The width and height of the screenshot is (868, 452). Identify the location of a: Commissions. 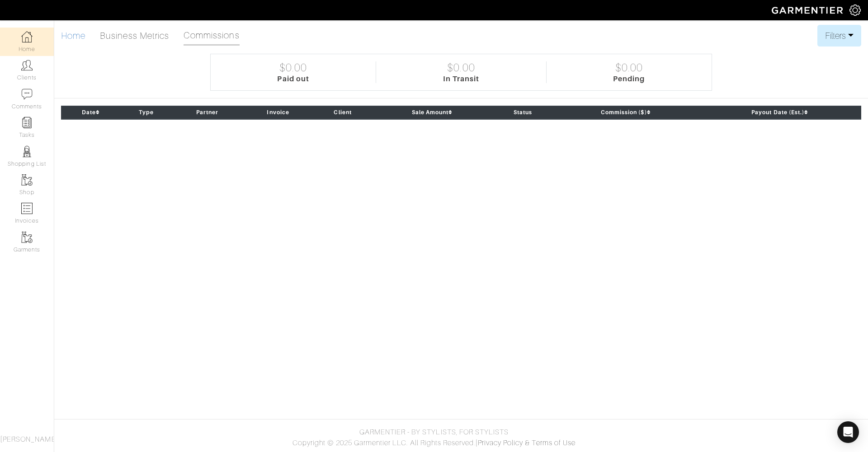
(212, 36).